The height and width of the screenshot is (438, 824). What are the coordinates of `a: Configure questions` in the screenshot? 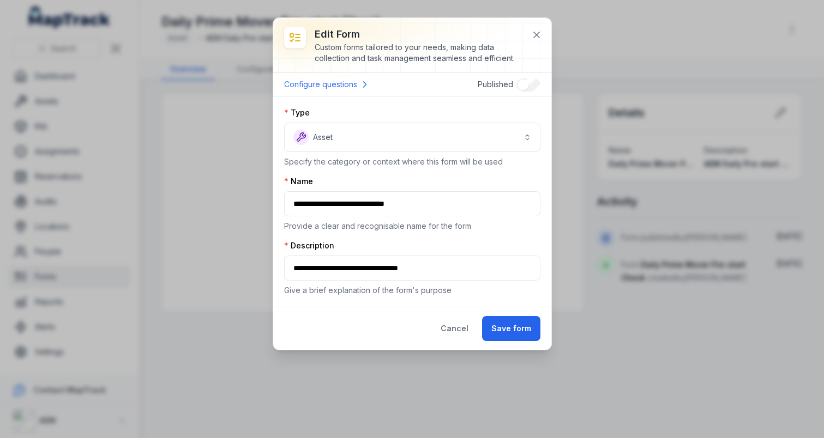 It's located at (327, 85).